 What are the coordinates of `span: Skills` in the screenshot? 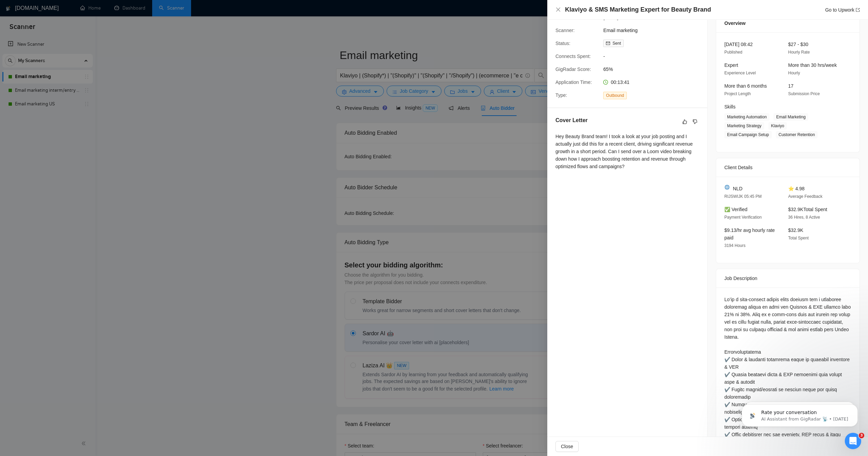 It's located at (730, 107).